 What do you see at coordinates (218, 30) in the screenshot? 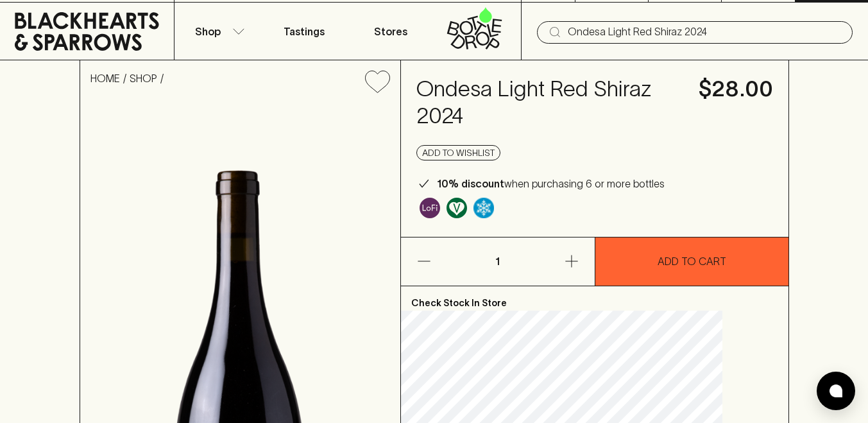
I see `button: Shop` at bounding box center [218, 30].